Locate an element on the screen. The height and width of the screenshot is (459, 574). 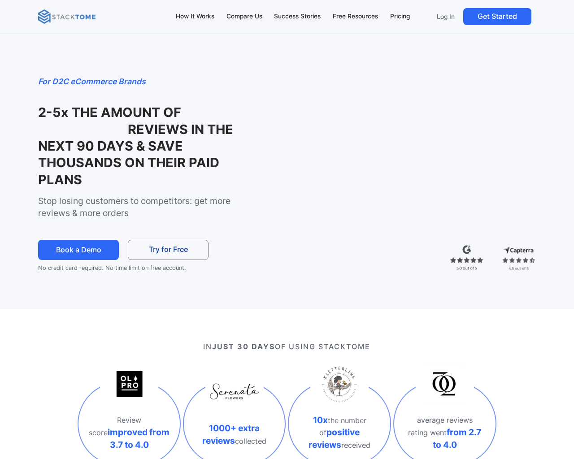
strong: 1000+ extra reviews is located at coordinates (231, 434).